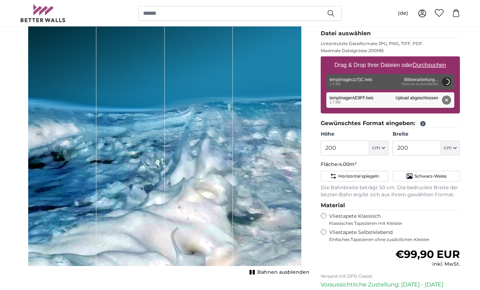  I want to click on button: Schwarz-Weiss, so click(426, 176).